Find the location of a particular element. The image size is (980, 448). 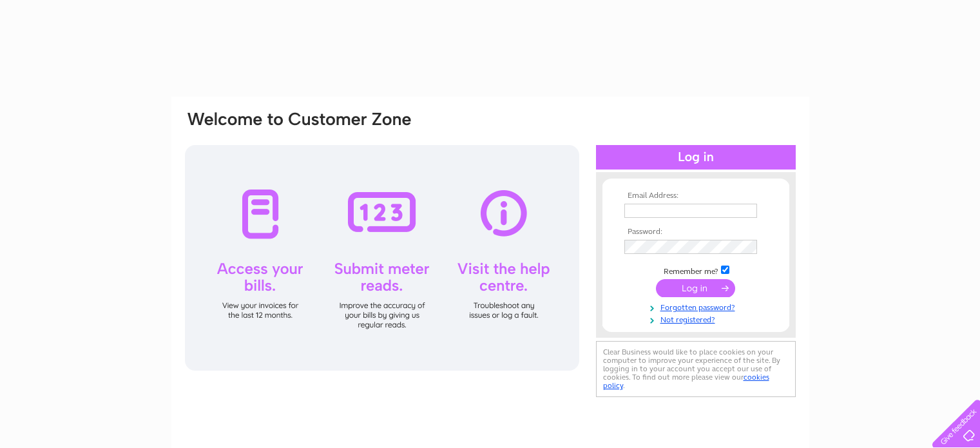

input: Submit is located at coordinates (695, 288).